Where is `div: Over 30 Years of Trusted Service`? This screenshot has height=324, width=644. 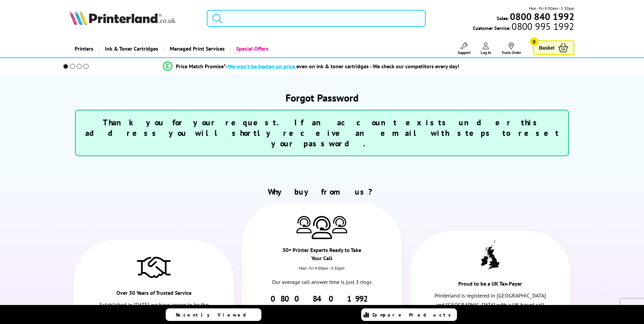
div: Over 30 Years of Trusted Service is located at coordinates (154, 295).